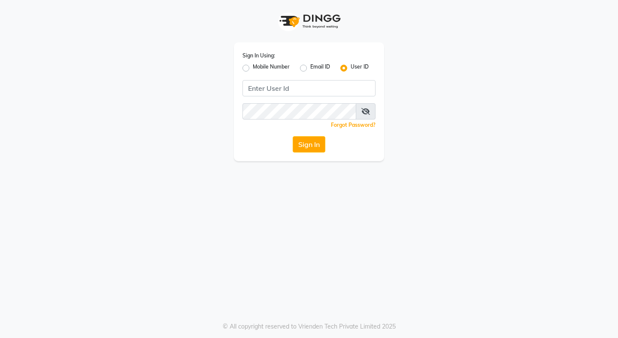  I want to click on label: User ID, so click(359, 68).